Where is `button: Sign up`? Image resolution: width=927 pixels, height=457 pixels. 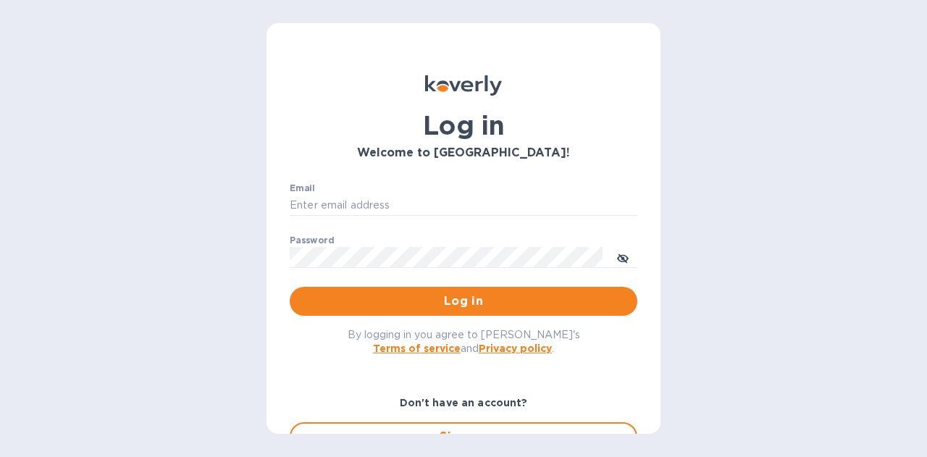 button: Sign up is located at coordinates (464, 437).